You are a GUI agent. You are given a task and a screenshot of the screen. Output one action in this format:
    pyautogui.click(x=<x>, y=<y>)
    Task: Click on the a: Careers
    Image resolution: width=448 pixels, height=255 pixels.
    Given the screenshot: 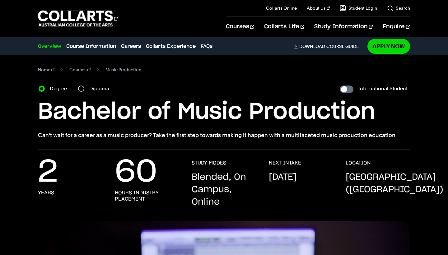 What is the action you would take?
    pyautogui.click(x=131, y=46)
    